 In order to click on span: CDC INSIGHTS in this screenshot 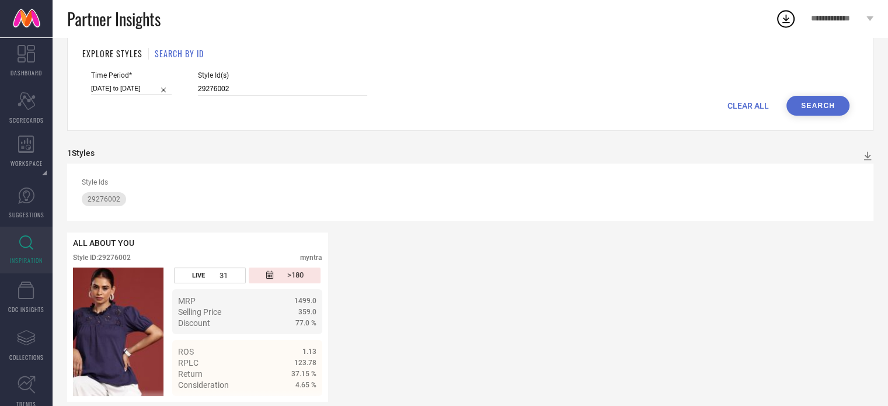, I will do `click(26, 309)`.